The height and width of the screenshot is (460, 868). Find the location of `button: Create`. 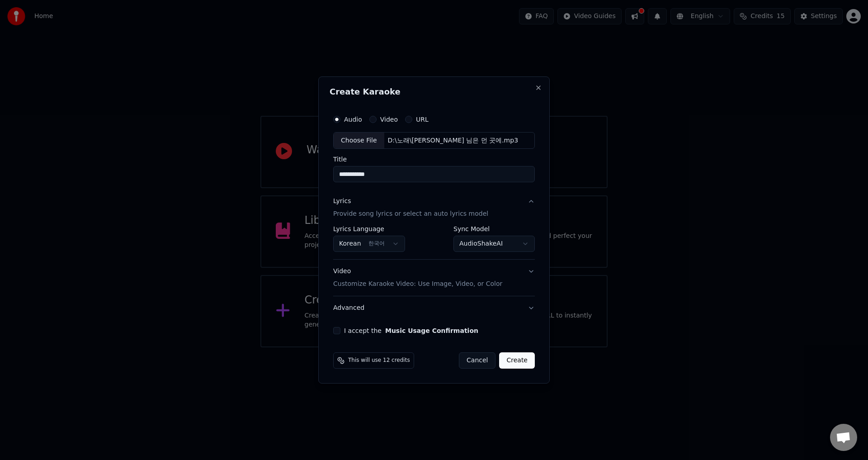

button: Create is located at coordinates (517, 361).